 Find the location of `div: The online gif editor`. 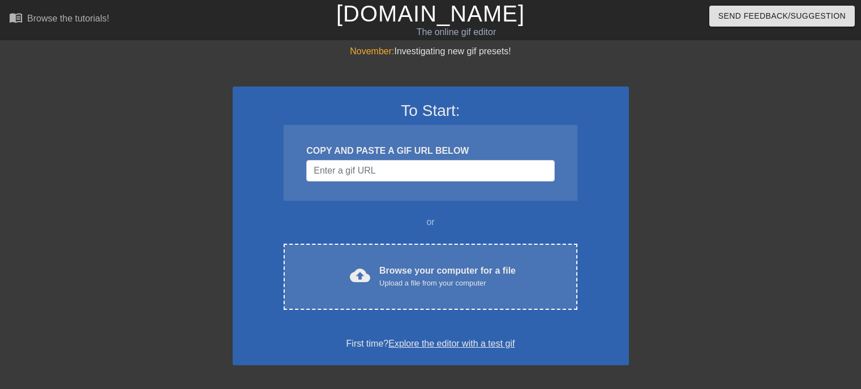

div: The online gif editor is located at coordinates (456, 32).